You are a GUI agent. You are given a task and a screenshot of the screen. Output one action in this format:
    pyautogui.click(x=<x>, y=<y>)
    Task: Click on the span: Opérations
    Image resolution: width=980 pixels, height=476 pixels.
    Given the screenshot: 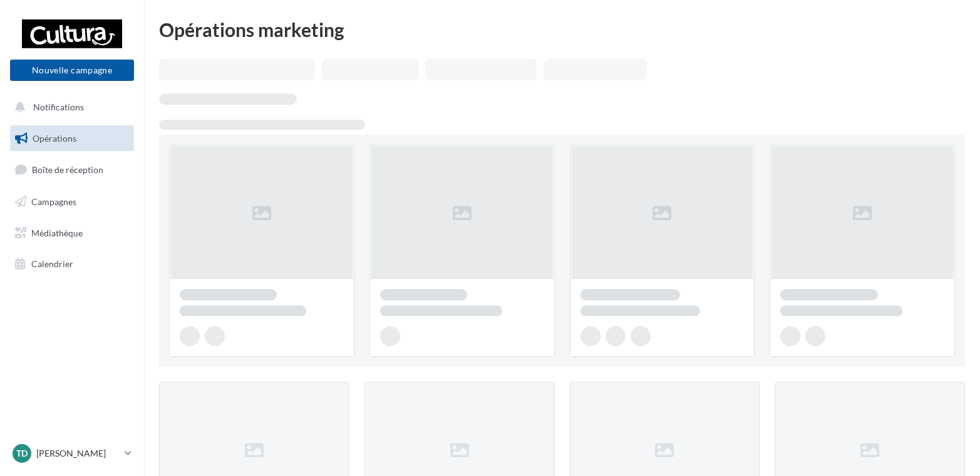 What is the action you would take?
    pyautogui.click(x=54, y=138)
    